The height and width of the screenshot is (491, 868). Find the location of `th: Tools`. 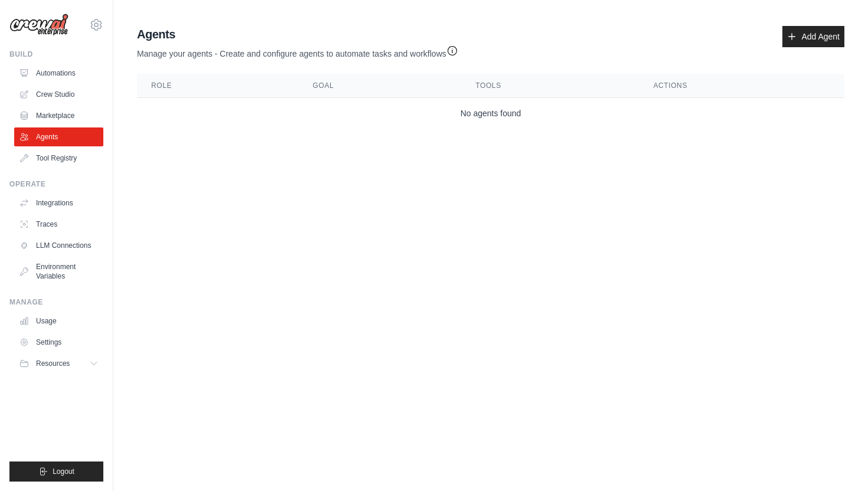

th: Tools is located at coordinates (550, 85).